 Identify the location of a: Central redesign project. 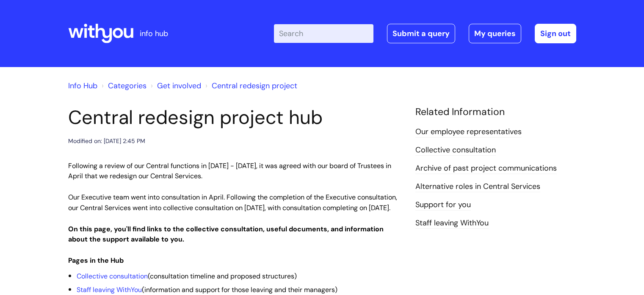
(255, 86).